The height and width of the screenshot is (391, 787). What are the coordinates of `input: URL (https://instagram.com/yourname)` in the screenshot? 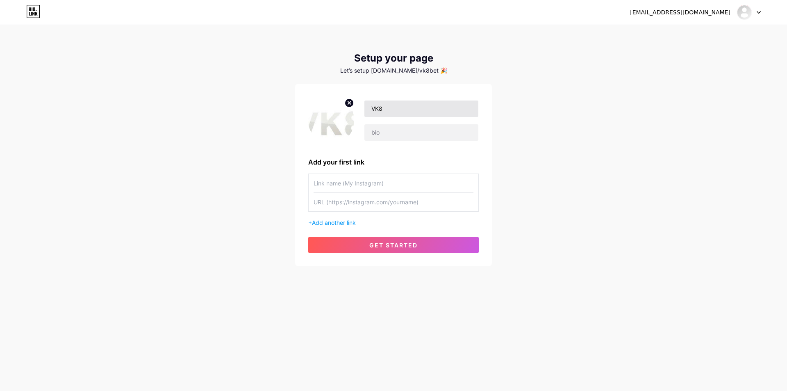 It's located at (394, 202).